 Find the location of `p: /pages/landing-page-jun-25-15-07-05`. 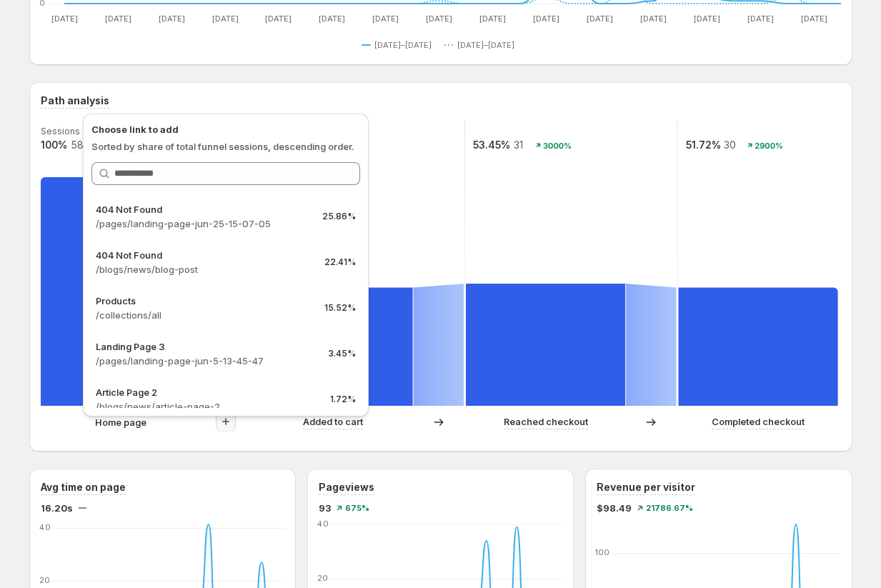

p: /pages/landing-page-jun-25-15-07-05 is located at coordinates (203, 223).